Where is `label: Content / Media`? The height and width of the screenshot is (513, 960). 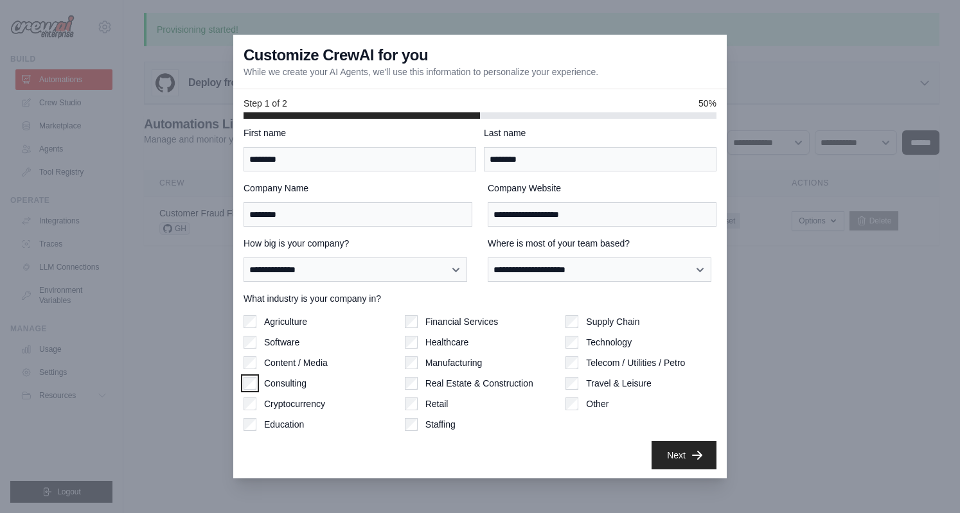 label: Content / Media is located at coordinates (296, 363).